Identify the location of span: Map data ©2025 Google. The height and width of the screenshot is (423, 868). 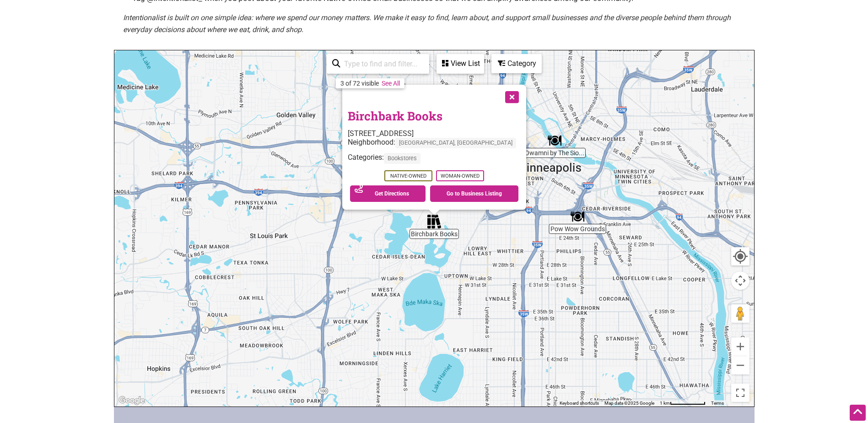
(629, 403).